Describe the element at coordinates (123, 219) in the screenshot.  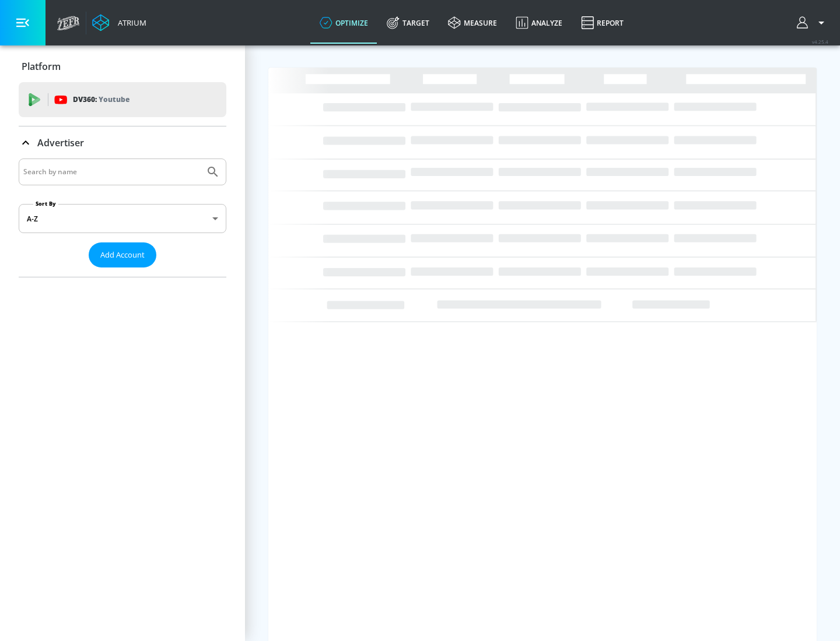
I see `div: A-Z` at that location.